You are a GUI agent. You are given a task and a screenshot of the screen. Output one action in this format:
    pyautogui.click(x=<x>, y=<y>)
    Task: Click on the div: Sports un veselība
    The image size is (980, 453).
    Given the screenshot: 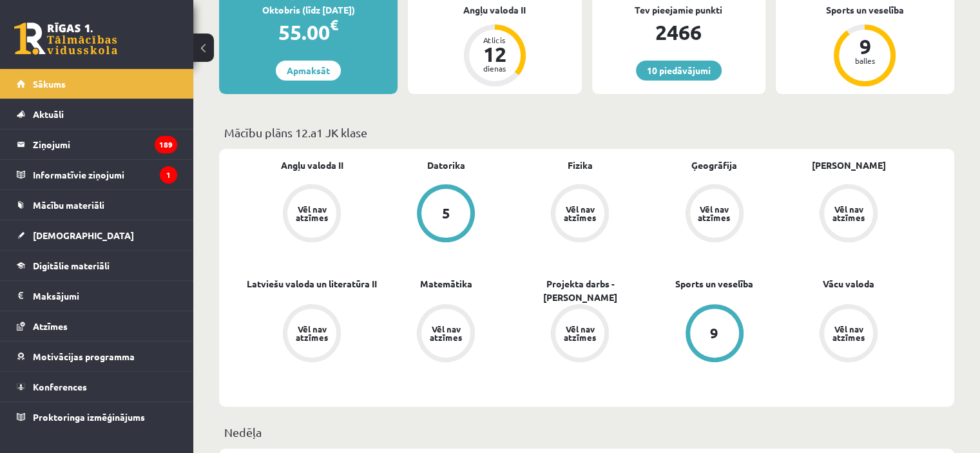 What is the action you would take?
    pyautogui.click(x=864, y=10)
    